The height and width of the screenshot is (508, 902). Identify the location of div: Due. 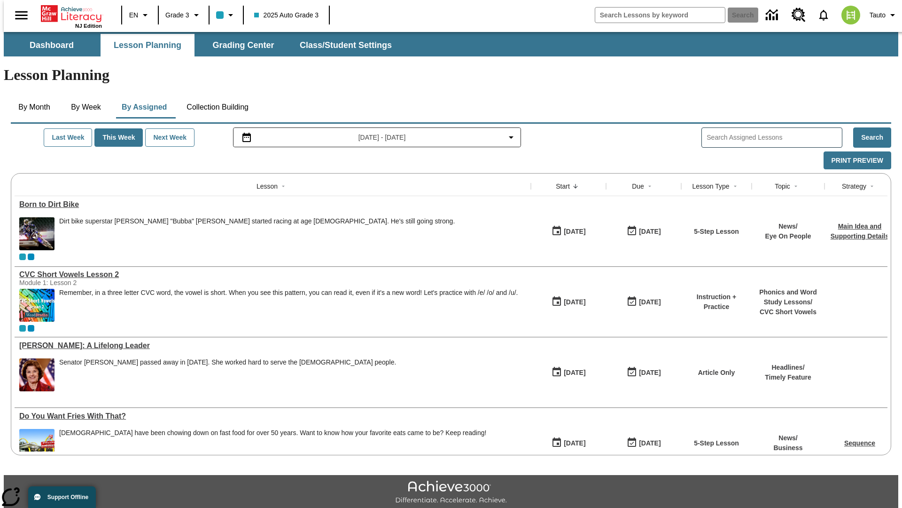
(638, 186).